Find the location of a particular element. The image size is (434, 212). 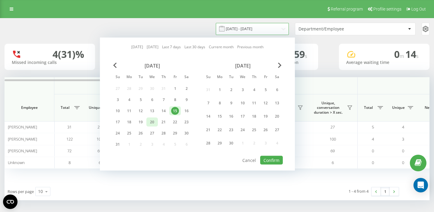

div: Mon Sep 22, 2025 is located at coordinates (220, 130).